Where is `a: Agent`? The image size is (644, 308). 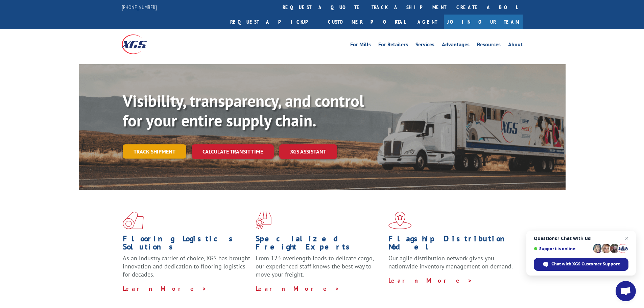
a: Agent is located at coordinates (427, 22).